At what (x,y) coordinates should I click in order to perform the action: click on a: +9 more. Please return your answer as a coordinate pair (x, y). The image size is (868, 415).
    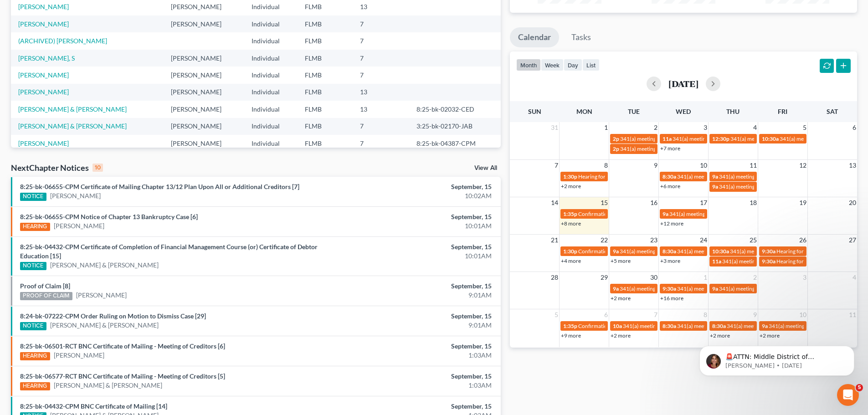
    Looking at the image, I should click on (571, 335).